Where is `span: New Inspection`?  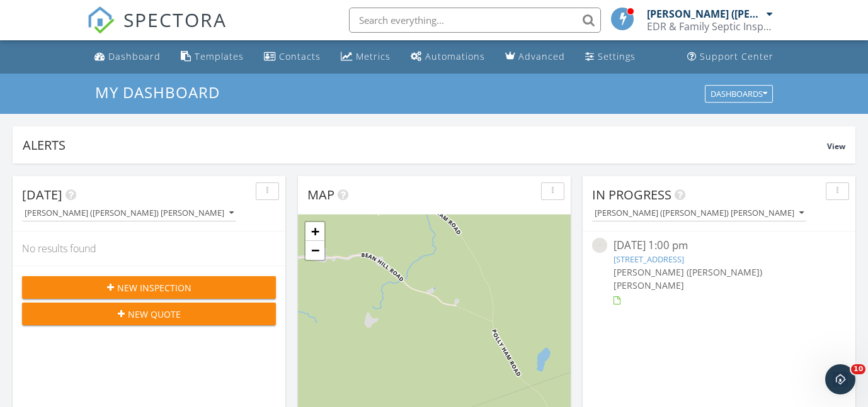 span: New Inspection is located at coordinates (154, 288).